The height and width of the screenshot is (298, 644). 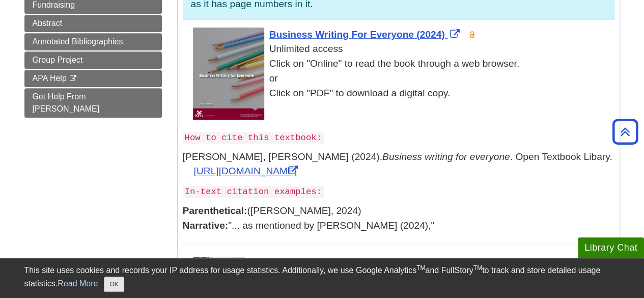 What do you see at coordinates (73, 78) in the screenshot?
I see `i: This link opens in a new window` at bounding box center [73, 78].